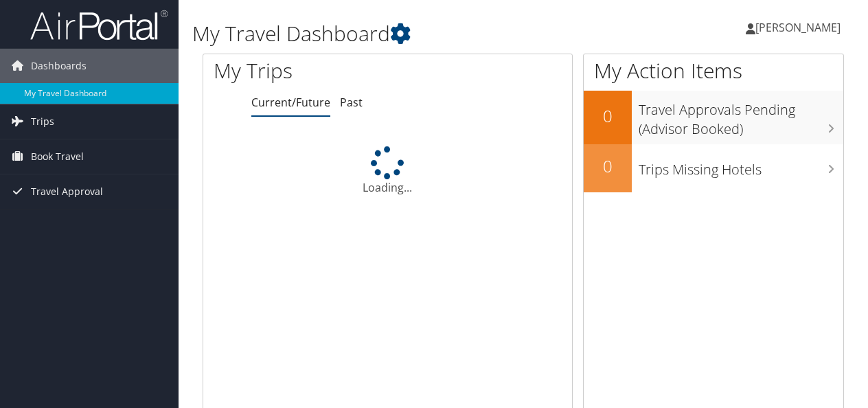 This screenshot has height=408, width=868. What do you see at coordinates (58, 66) in the screenshot?
I see `span: Dashboards` at bounding box center [58, 66].